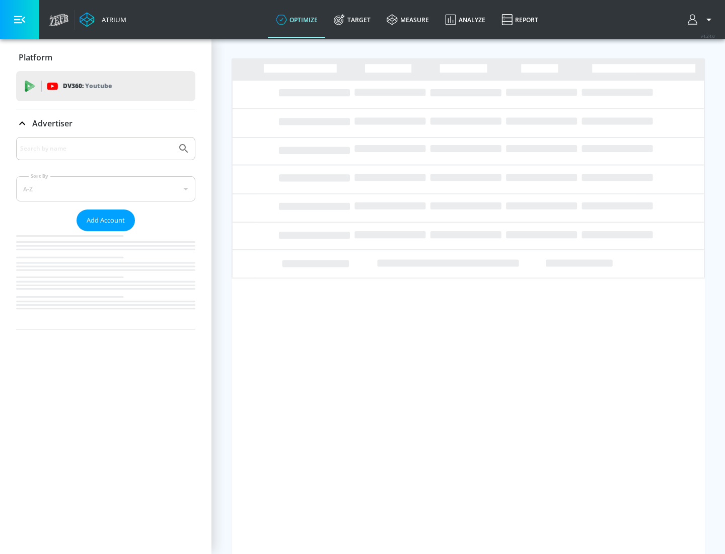  What do you see at coordinates (106, 280) in the screenshot?
I see `nav: list of Advertiser` at bounding box center [106, 280].